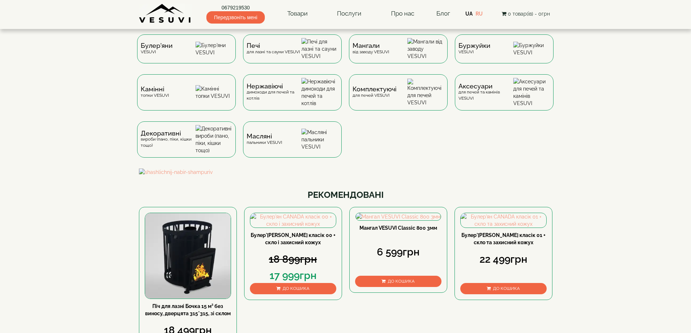 The height and width of the screenshot is (333, 691). I want to click on a: Послуги, so click(349, 14).